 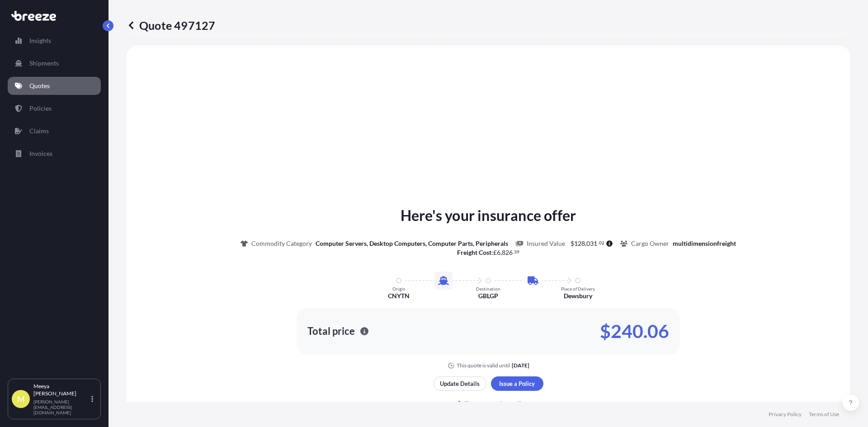 I want to click on a: Terms of Use, so click(x=824, y=414).